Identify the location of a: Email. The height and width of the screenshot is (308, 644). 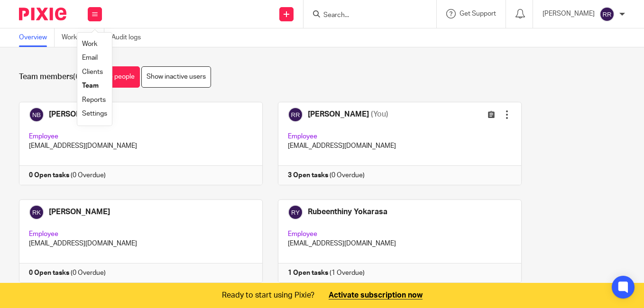
(90, 58).